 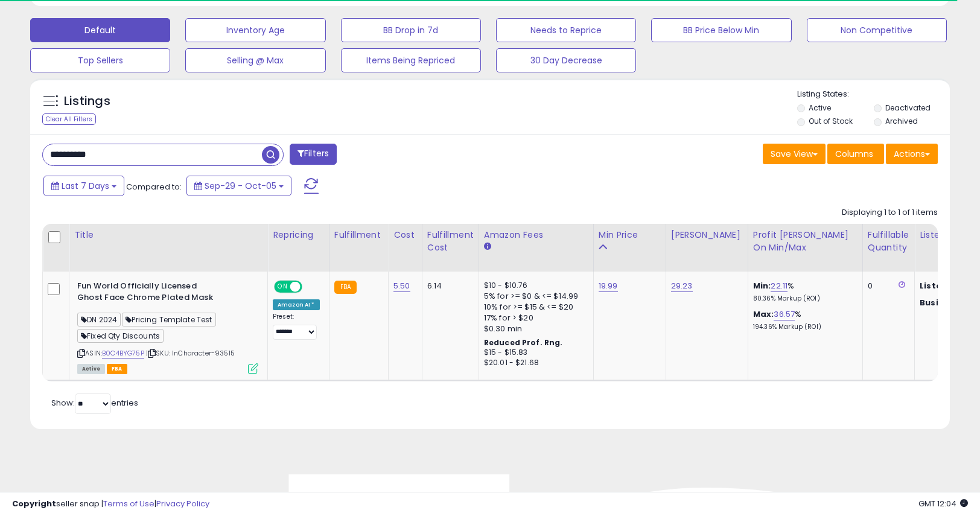 I want to click on div: ASIN:, so click(x=167, y=327).